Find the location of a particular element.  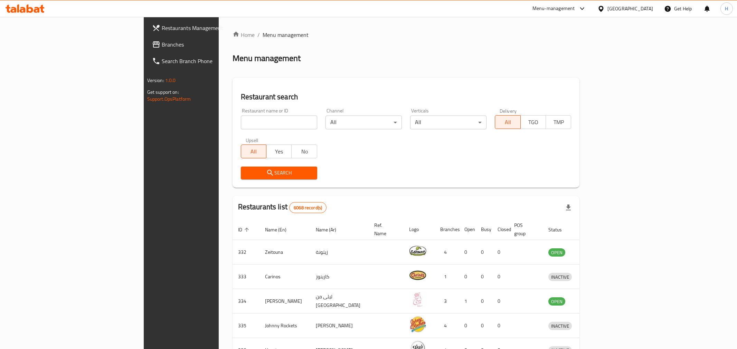

span: Name (Ar) is located at coordinates (330, 230).